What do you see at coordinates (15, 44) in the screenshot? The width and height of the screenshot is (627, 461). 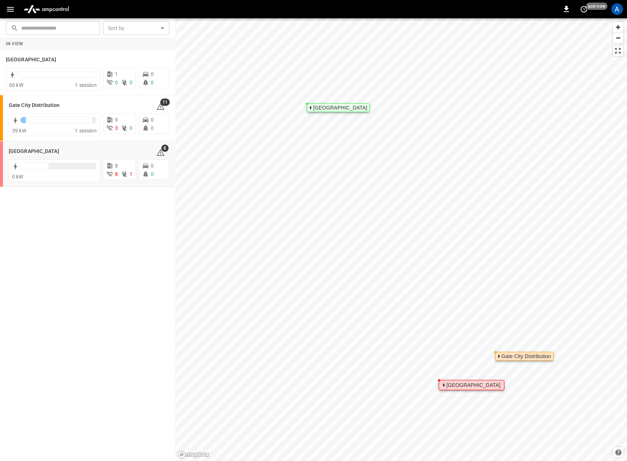 I see `strong: In View` at bounding box center [15, 44].